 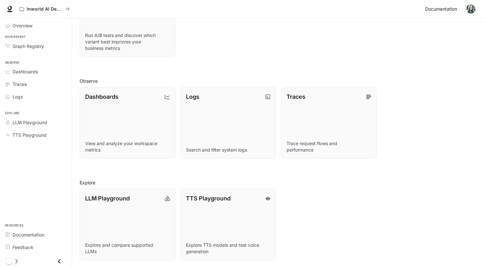 I want to click on h2: Explore, so click(x=279, y=182).